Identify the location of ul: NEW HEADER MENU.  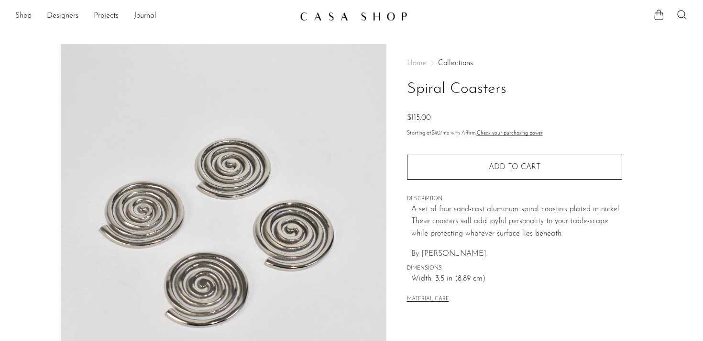
(154, 16).